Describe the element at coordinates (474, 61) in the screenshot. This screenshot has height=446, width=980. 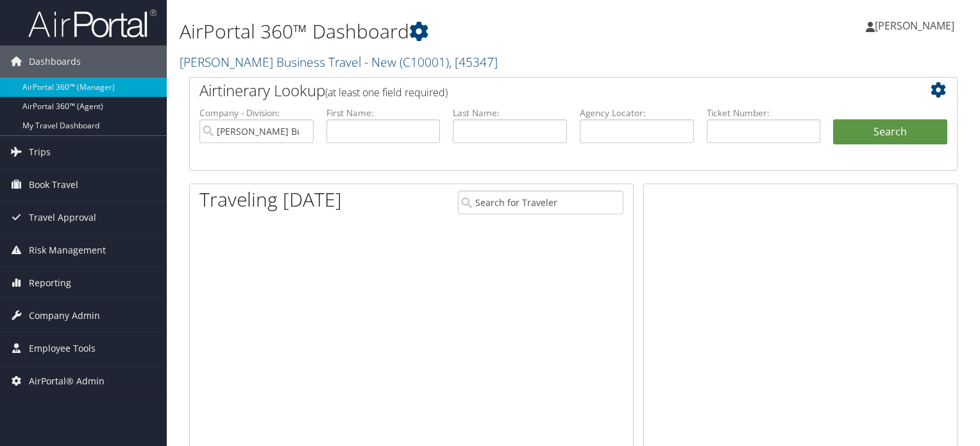
I see `span: , [ 45347 ]` at that location.